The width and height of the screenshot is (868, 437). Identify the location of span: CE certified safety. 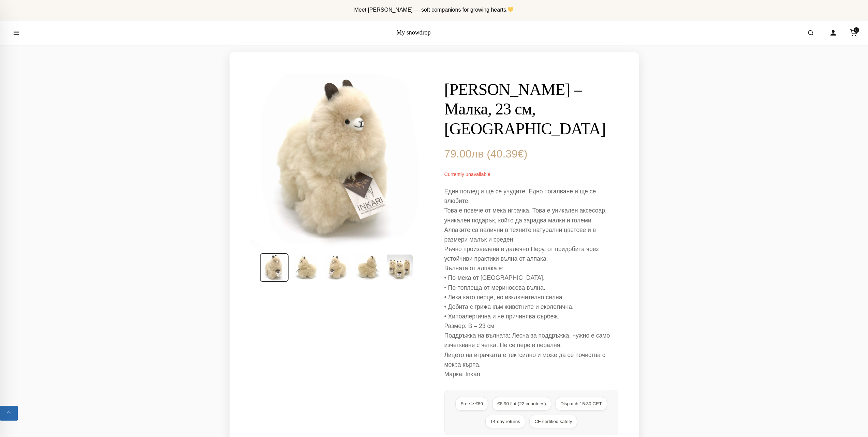
(554, 421).